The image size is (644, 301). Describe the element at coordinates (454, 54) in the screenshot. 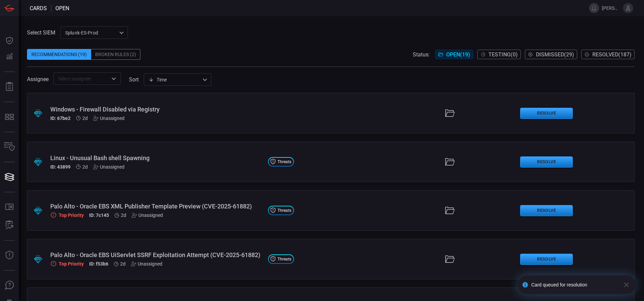

I see `button: Open(19)` at that location.